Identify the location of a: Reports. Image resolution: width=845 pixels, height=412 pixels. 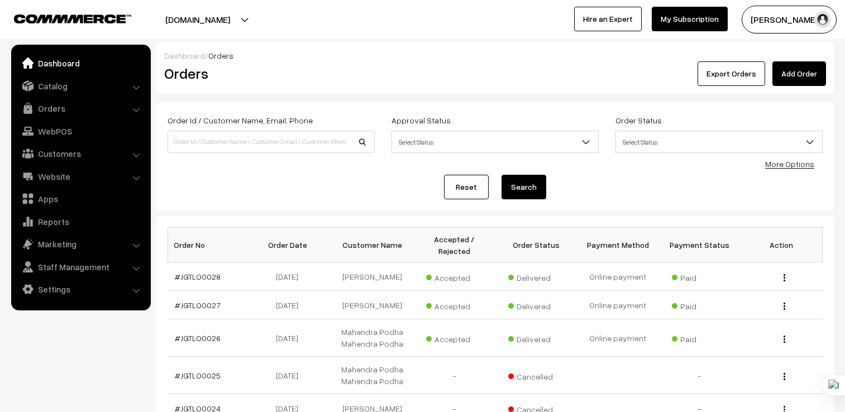
(80, 222).